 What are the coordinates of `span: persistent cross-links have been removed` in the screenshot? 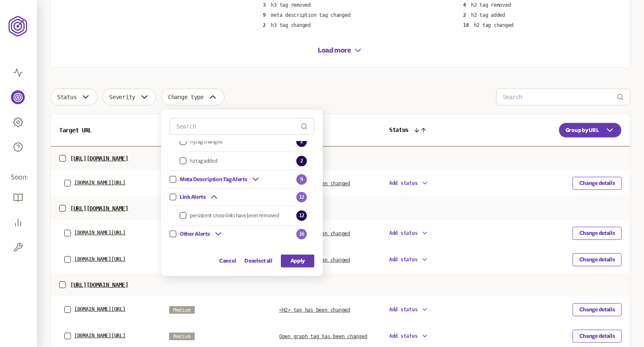 It's located at (234, 216).